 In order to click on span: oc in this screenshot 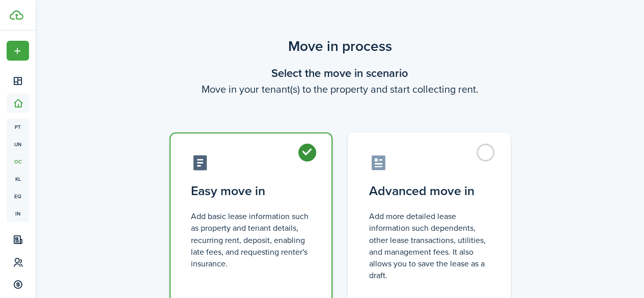, I will do `click(18, 161)`.